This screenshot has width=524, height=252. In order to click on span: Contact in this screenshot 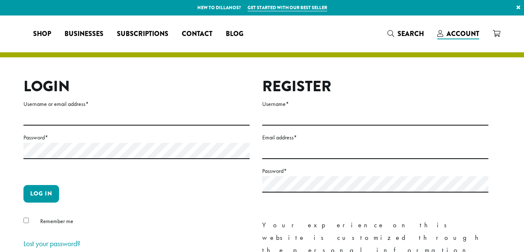, I will do `click(197, 34)`.